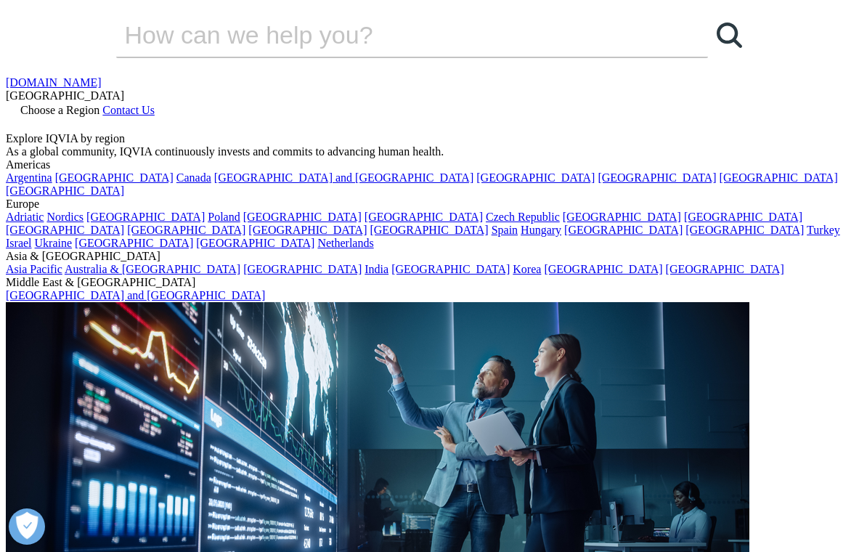 The width and height of the screenshot is (867, 552). Describe the element at coordinates (527, 269) in the screenshot. I see `a: Korea` at that location.